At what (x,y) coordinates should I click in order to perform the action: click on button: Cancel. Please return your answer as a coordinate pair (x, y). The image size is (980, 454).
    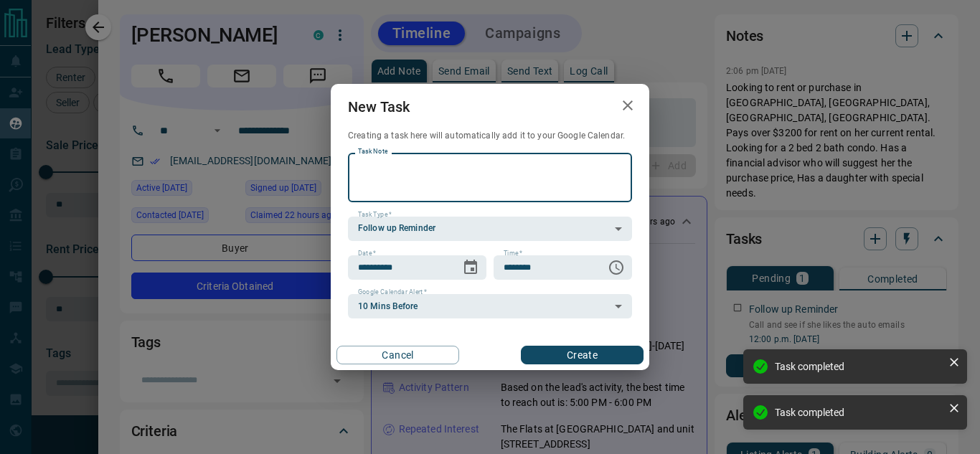
    Looking at the image, I should click on (397, 355).